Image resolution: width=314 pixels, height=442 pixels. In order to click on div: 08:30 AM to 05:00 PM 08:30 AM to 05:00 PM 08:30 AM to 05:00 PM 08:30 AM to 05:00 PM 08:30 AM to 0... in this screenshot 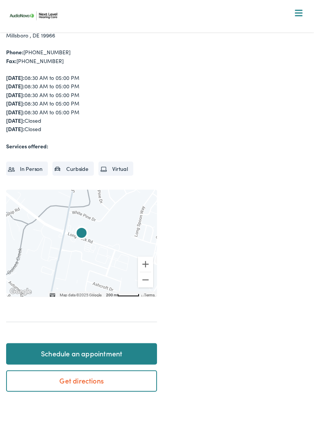, I will do `click(81, 103)`.